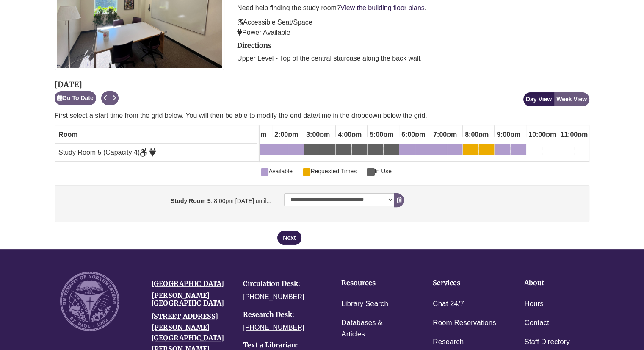  What do you see at coordinates (277, 171) in the screenshot?
I see `span: Available` at bounding box center [277, 171].